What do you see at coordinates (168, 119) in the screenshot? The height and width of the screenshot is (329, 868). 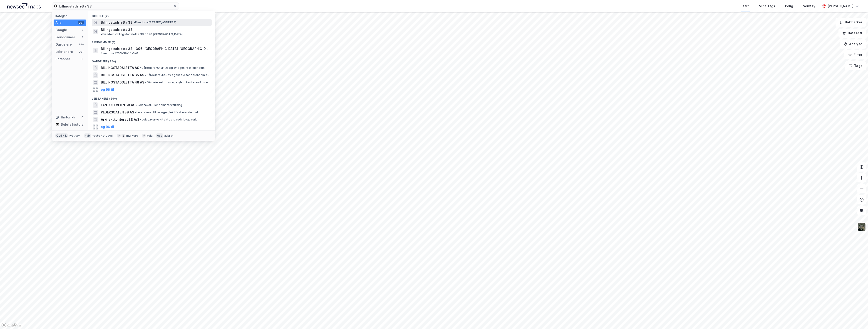 I see `span: Leietaker • Arkitekttjen. vedr. byggverk` at bounding box center [168, 119].